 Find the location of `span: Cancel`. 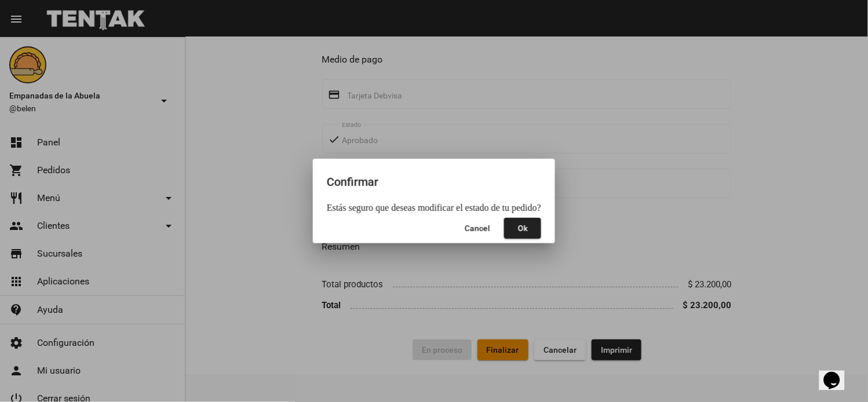

span: Cancel is located at coordinates (477, 228).